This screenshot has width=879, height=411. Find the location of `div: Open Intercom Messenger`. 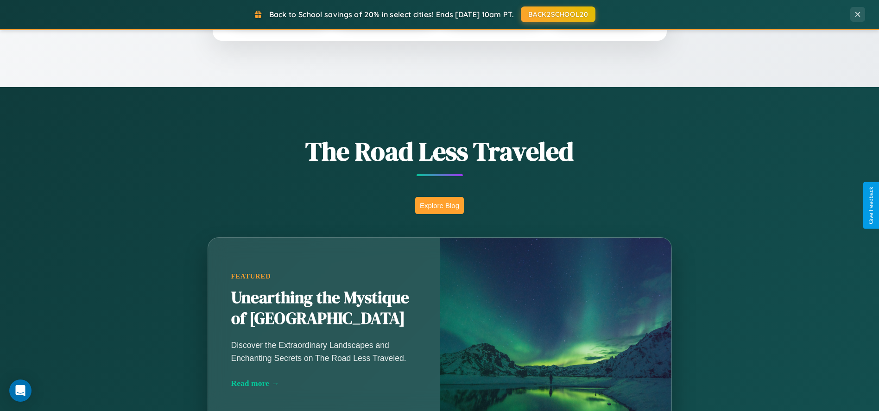

div: Open Intercom Messenger is located at coordinates (20, 390).